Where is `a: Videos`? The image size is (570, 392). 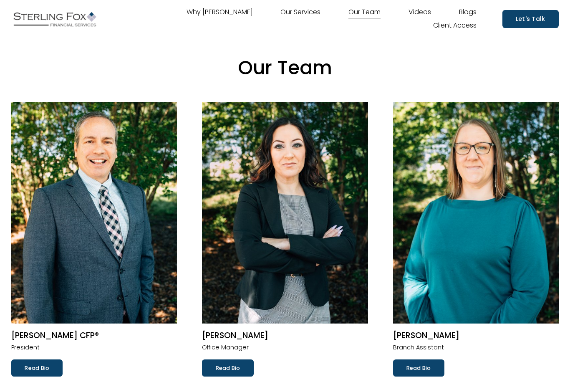 a: Videos is located at coordinates (420, 13).